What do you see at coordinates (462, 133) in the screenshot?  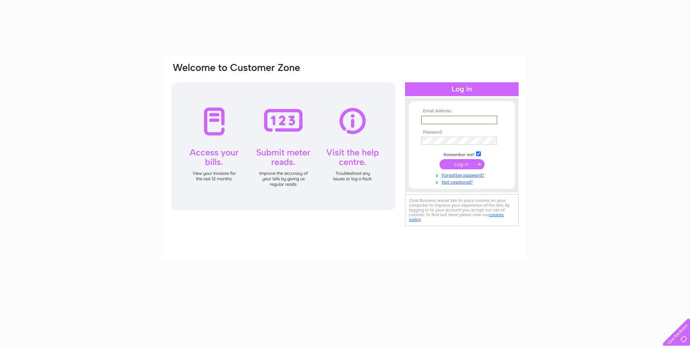 I see `th: Password:` at bounding box center [462, 133].